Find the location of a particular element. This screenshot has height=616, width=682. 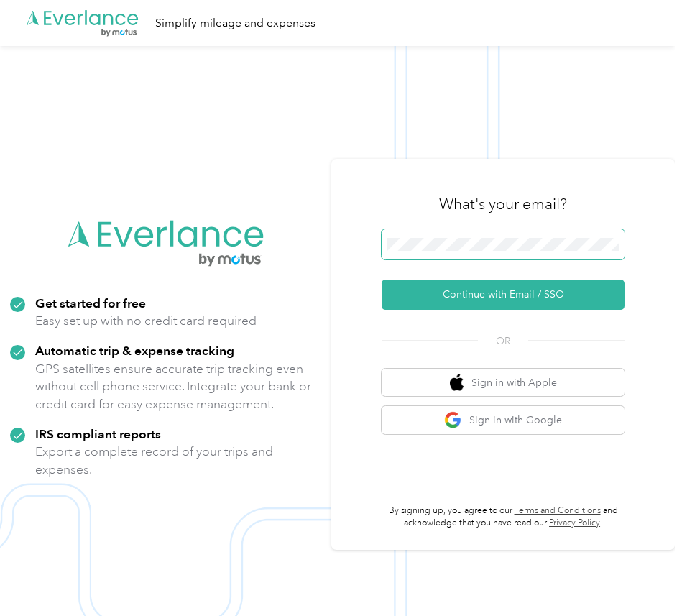

button: google logoSign in with Google is located at coordinates (504, 420).